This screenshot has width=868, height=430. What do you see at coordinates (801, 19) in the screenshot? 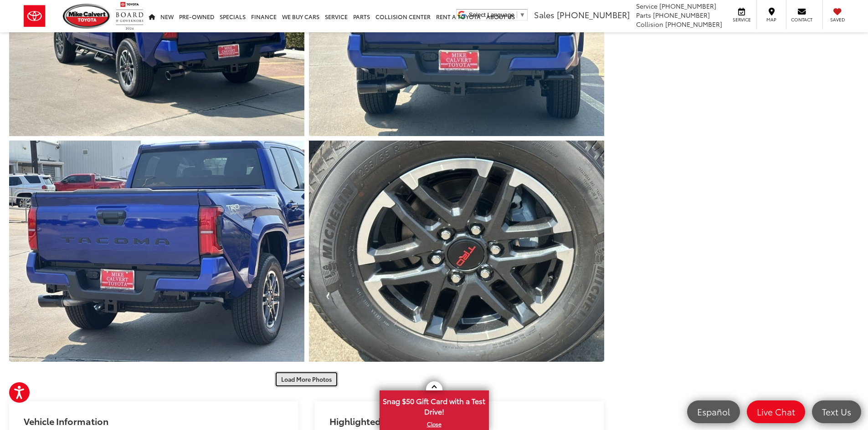
I see `span: Contact` at bounding box center [801, 19].